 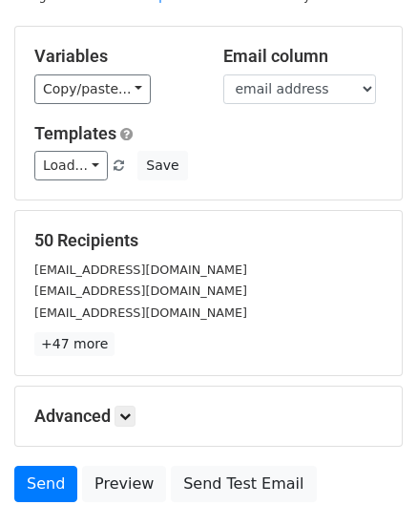 What do you see at coordinates (75, 133) in the screenshot?
I see `a: Templates` at bounding box center [75, 133].